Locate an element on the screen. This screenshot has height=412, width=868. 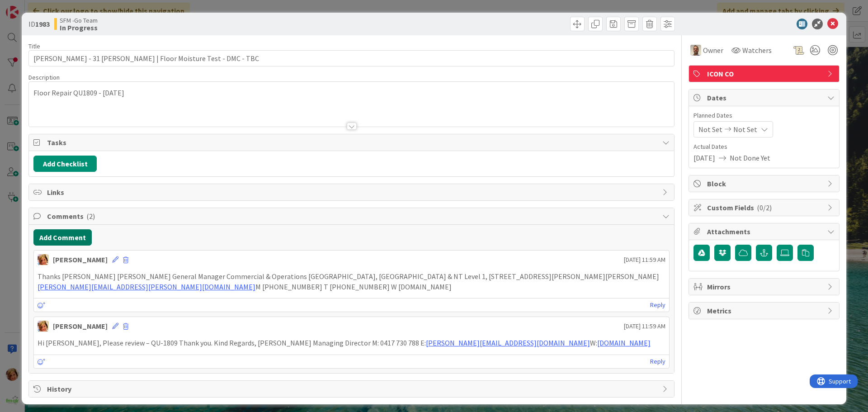
span: Description is located at coordinates (43, 77).